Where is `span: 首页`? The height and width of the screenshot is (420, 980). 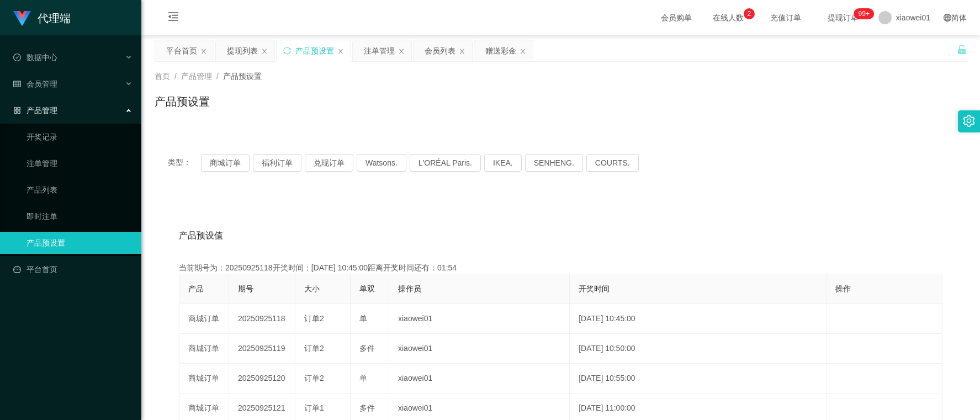 span: 首页 is located at coordinates (162, 76).